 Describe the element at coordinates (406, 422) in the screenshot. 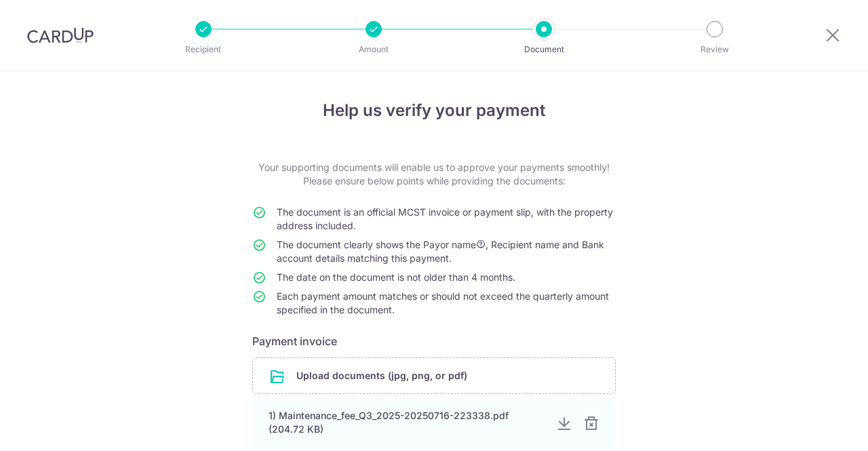

I see `div: 1) Maintenance_fee_Q3_2025-20250716-223338.pdf (204.72 KB)` at that location.